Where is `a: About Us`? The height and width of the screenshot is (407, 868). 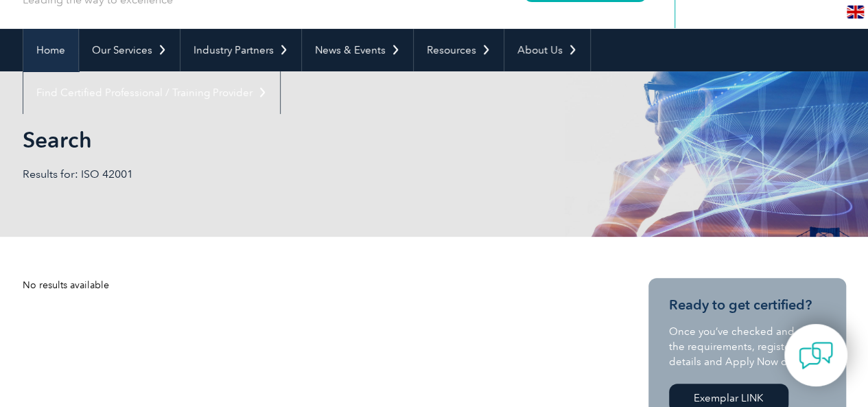
a: About Us is located at coordinates (547, 50).